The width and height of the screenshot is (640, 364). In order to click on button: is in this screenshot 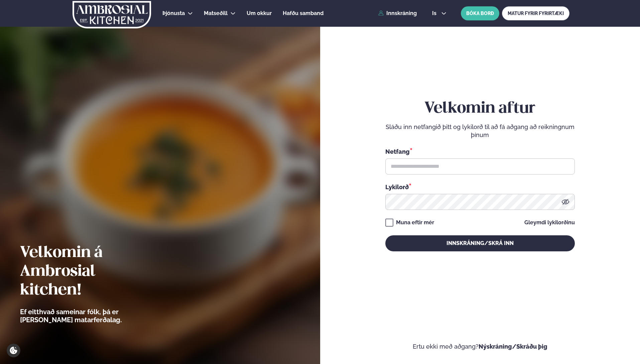, I will do `click(439, 13)`.